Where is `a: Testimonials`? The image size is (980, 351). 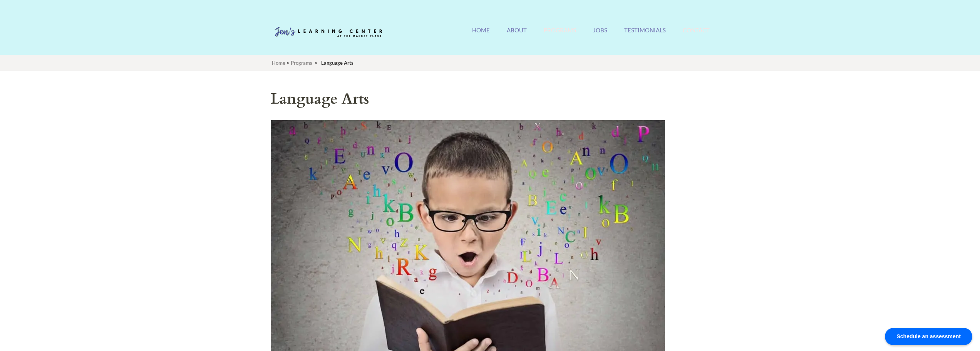 a: Testimonials is located at coordinates (645, 34).